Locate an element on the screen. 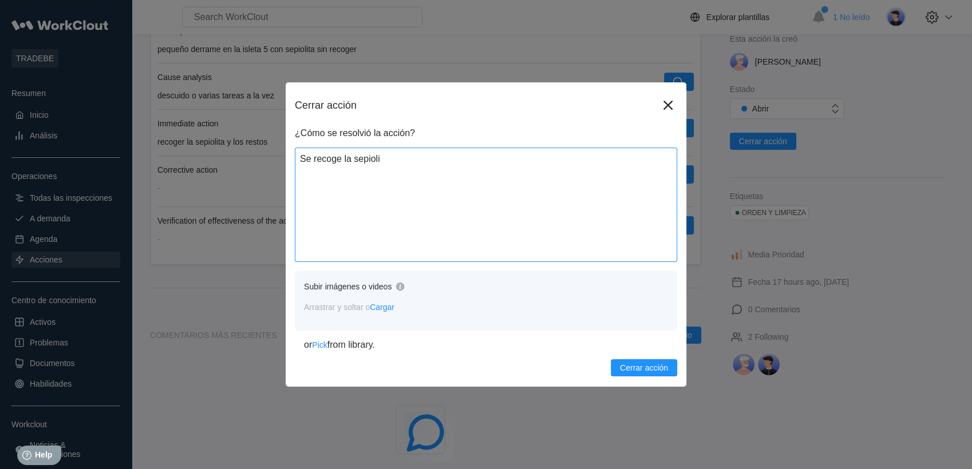  div: Cerrar acción is located at coordinates (477, 105).